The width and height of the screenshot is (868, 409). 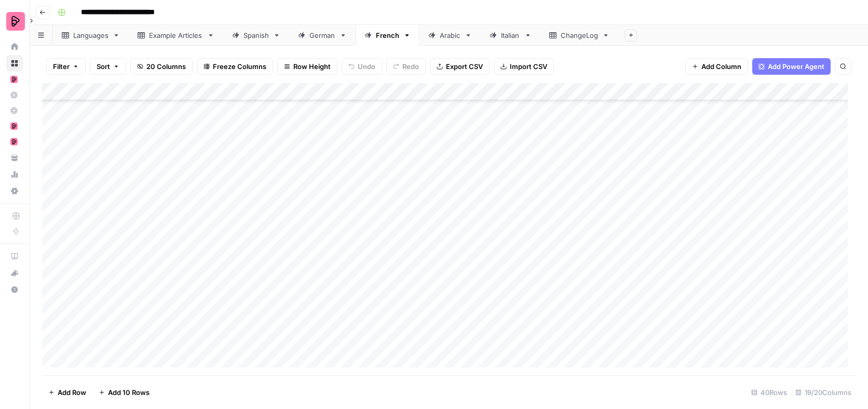 I want to click on a: Browse, so click(x=15, y=63).